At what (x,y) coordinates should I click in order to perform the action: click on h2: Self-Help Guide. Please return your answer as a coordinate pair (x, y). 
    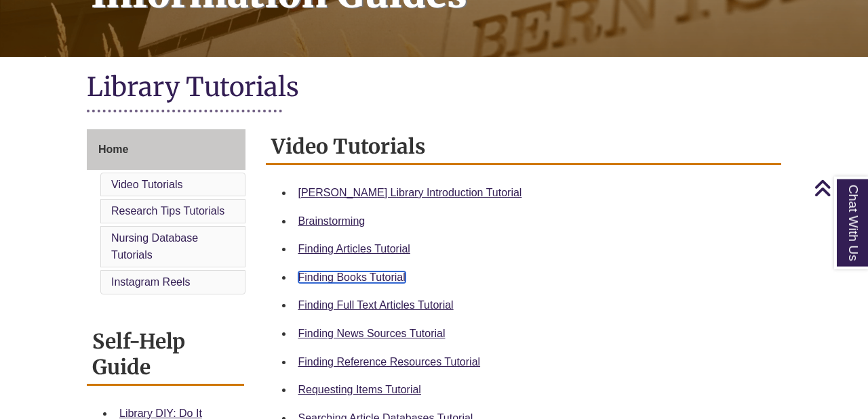
    Looking at the image, I should click on (166, 355).